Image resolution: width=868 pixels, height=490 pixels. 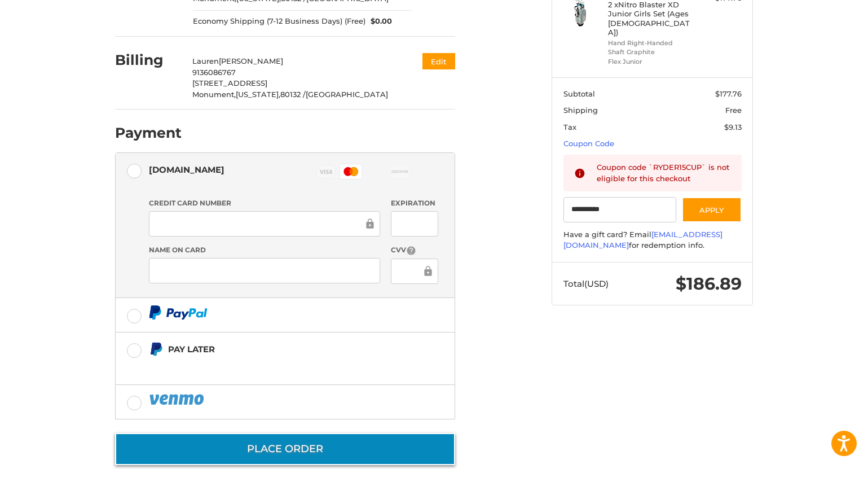 What do you see at coordinates (586, 283) in the screenshot?
I see `span: Total (USD)` at bounding box center [586, 283].